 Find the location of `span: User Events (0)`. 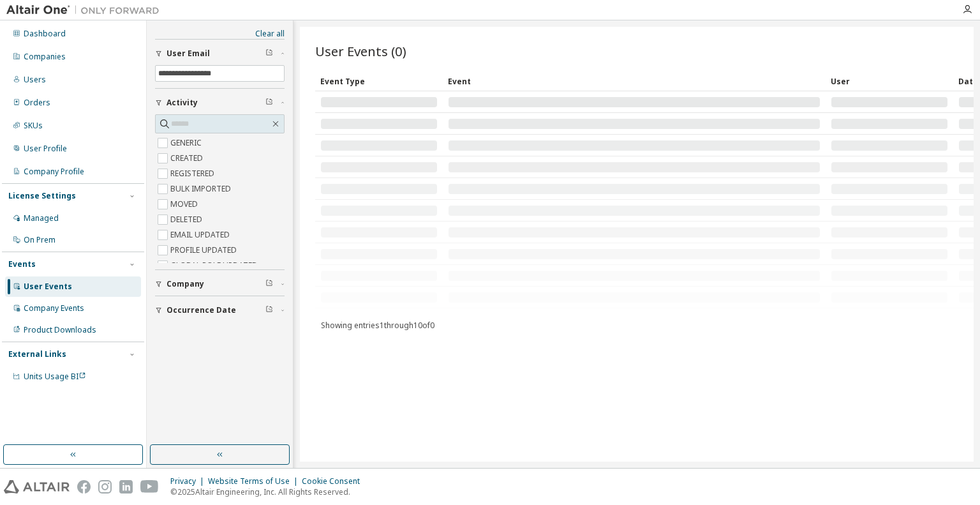

span: User Events (0) is located at coordinates (361, 51).